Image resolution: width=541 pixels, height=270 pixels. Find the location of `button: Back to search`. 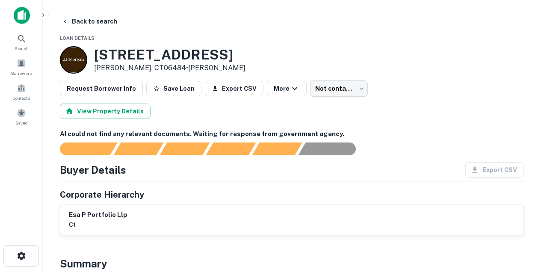

button: Back to search is located at coordinates (89, 21).